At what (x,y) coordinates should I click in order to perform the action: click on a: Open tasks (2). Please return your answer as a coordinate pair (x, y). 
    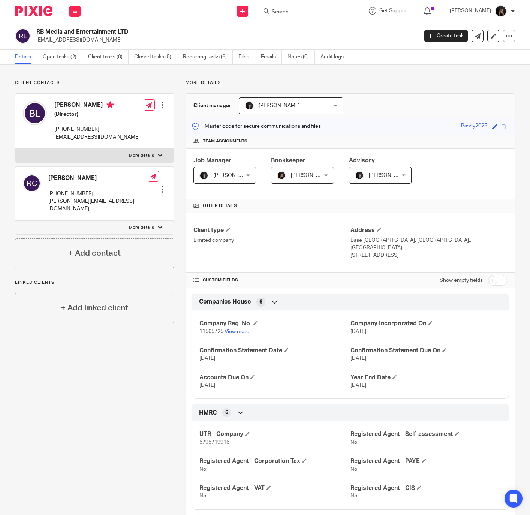
    Looking at the image, I should click on (63, 57).